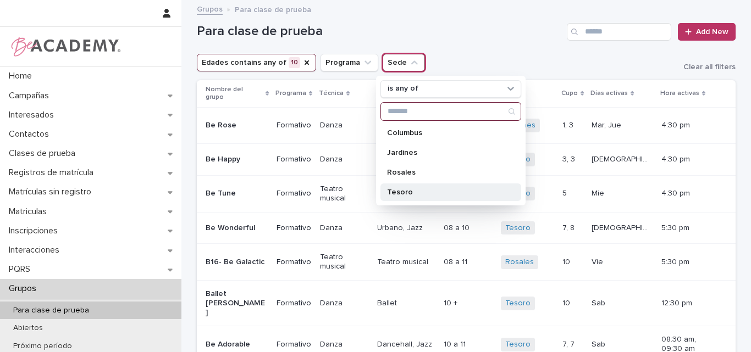 This screenshot has width=751, height=352. Describe the element at coordinates (25, 289) in the screenshot. I see `p: Grupos` at that location.